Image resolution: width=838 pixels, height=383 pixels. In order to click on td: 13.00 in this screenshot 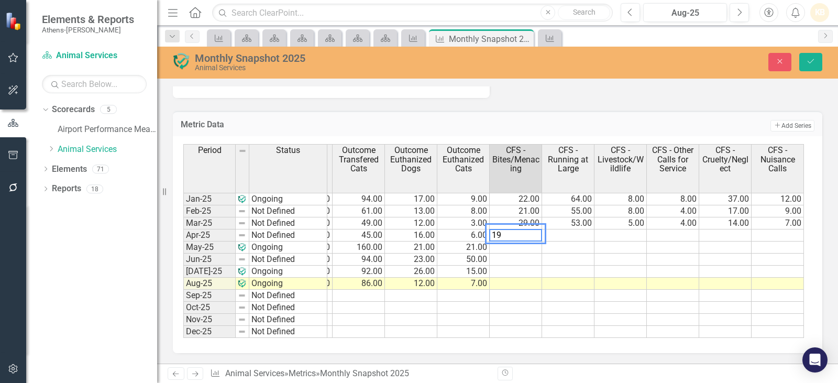, I will do `click(411, 211)`.